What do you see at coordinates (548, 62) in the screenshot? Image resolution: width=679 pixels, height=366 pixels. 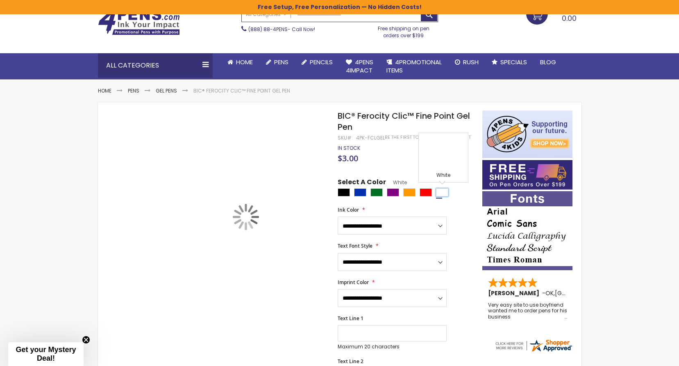 I see `span: Blog` at bounding box center [548, 62].